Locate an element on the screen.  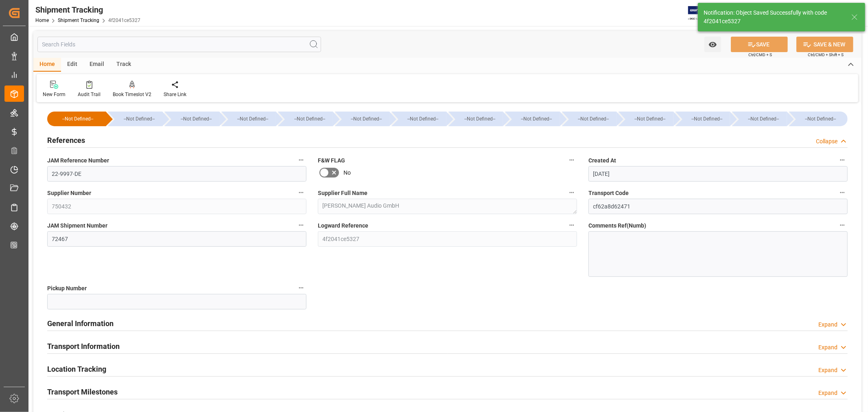
h2: Location Tracking is located at coordinates (77, 369).